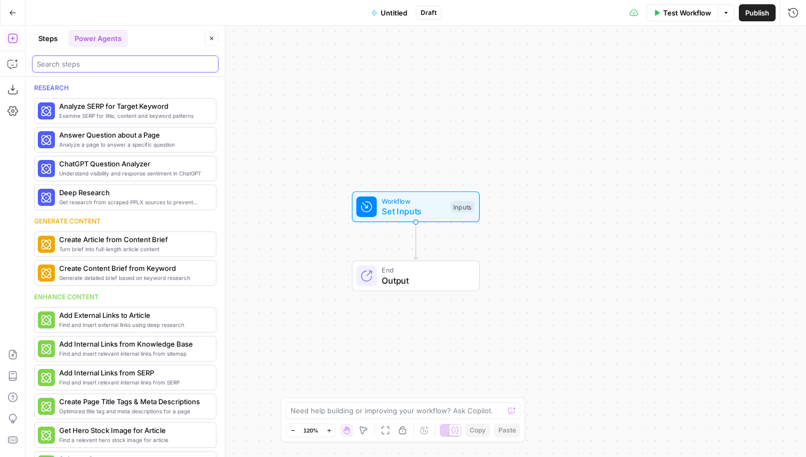  I want to click on span: Add Internal Links from Knowledge Base, so click(133, 344).